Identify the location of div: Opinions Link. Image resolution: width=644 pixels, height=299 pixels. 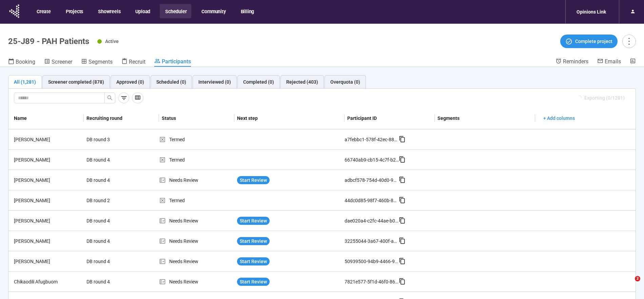
(591, 12).